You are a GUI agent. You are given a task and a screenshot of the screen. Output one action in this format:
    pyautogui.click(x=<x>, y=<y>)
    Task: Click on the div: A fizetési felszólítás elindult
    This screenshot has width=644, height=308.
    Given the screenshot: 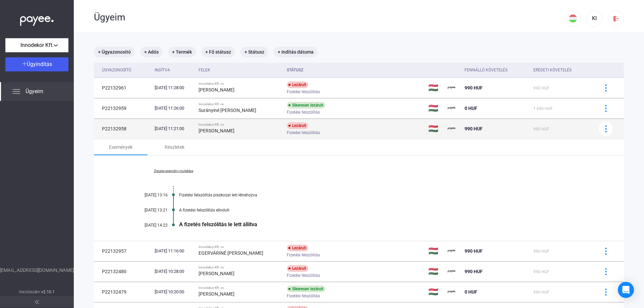 What is the action you would take?
    pyautogui.click(x=385, y=210)
    